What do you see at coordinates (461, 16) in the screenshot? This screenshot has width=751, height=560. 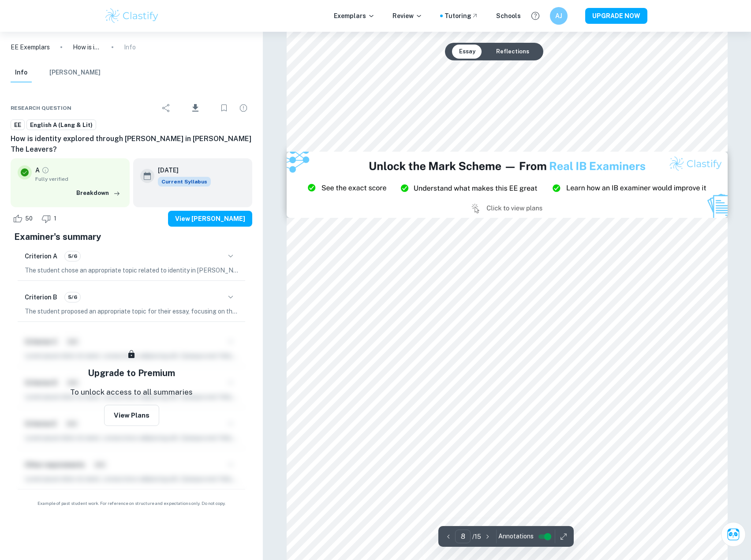 I see `a: Tutoring` at bounding box center [461, 16].